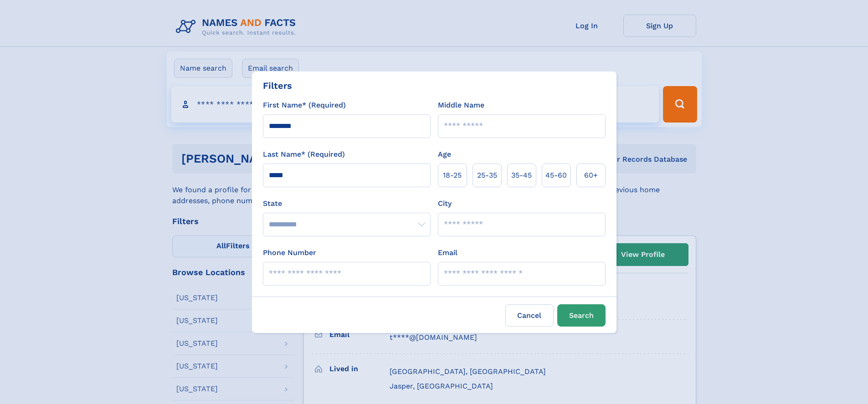  I want to click on span: 35‑45, so click(521, 175).